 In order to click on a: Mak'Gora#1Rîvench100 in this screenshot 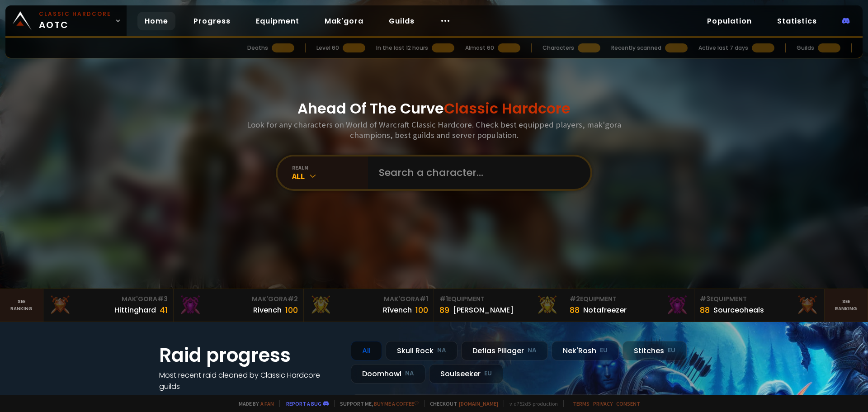, I will do `click(369, 305)`.